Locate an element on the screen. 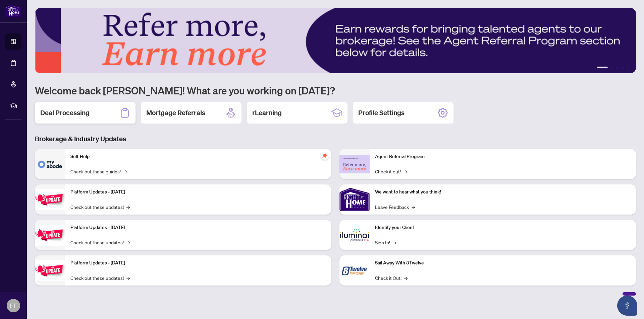 The height and width of the screenshot is (319, 644). p: Identify your Client is located at coordinates (503, 228).